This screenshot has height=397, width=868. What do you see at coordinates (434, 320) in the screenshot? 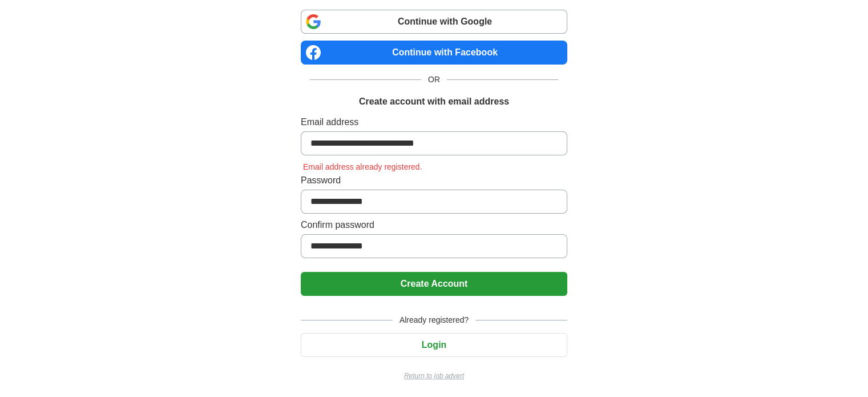
I see `span: Already registered?` at bounding box center [434, 320].